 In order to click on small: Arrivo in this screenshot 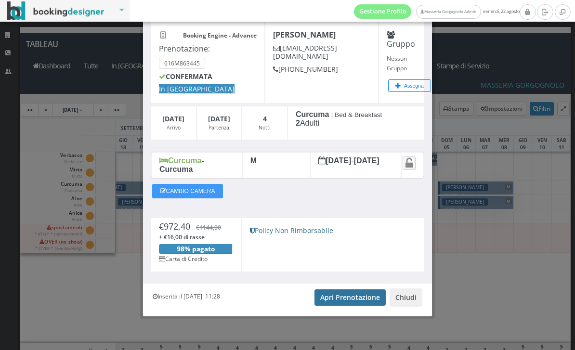, I will do `click(173, 128)`.